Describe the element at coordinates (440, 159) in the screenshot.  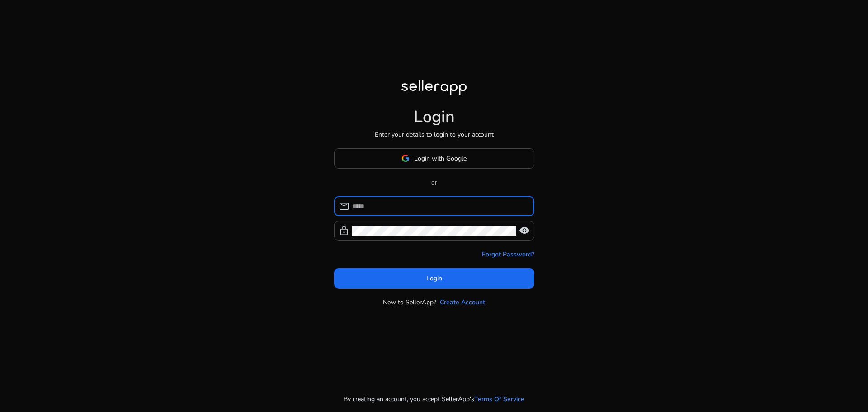
I see `span: Login with Google` at that location.